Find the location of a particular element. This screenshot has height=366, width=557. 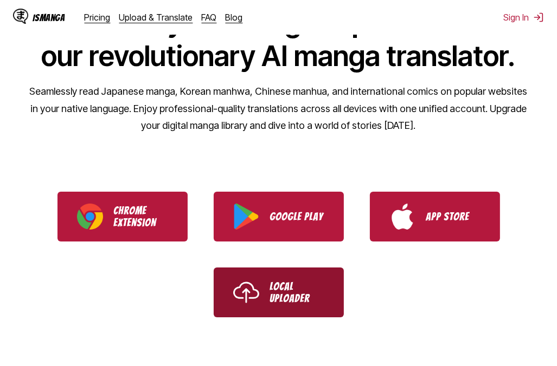

img: IsManga Logo is located at coordinates (21, 16).